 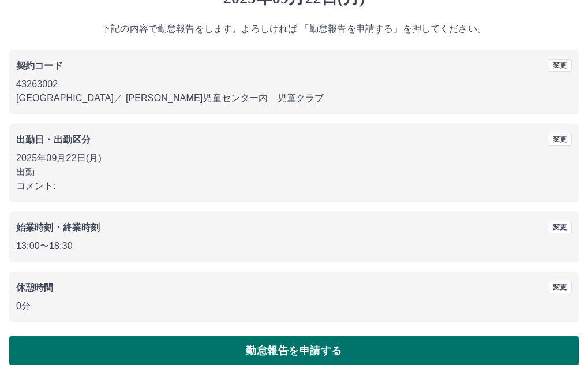 What do you see at coordinates (294, 245) in the screenshot?
I see `p: 13:00 〜 18:30` at bounding box center [294, 245].